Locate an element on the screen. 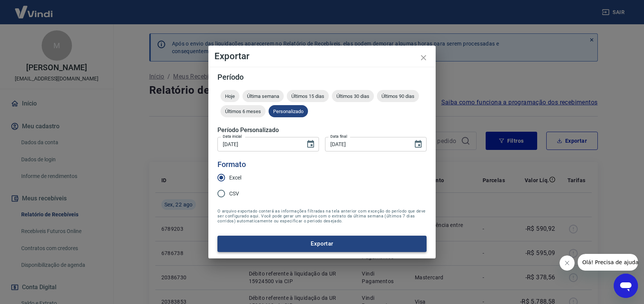 The image size is (644, 304). span: Últimos 30 dias is located at coordinates (353, 96).